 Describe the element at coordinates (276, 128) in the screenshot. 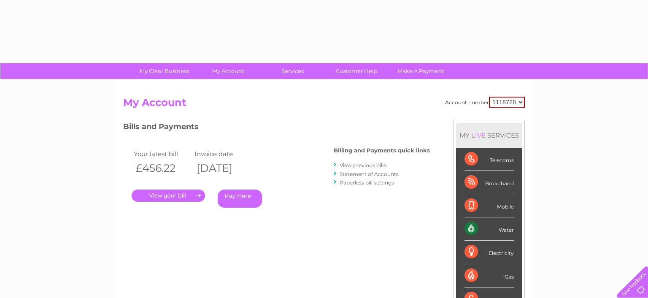

I see `h3: Bills and Payments` at that location.